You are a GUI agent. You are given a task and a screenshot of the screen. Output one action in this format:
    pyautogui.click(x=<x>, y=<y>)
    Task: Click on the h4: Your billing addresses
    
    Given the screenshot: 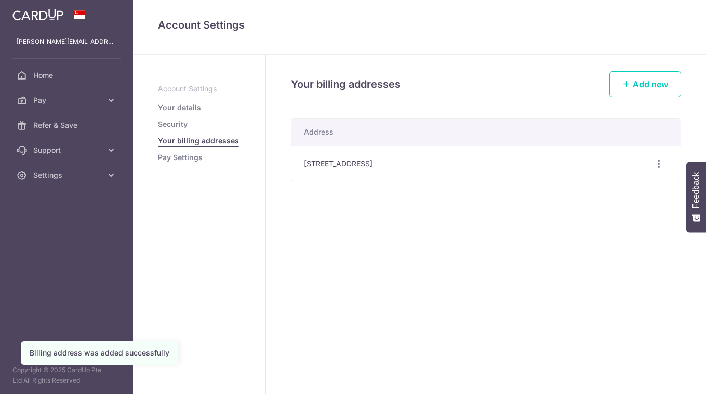 What is the action you would take?
    pyautogui.click(x=345, y=84)
    